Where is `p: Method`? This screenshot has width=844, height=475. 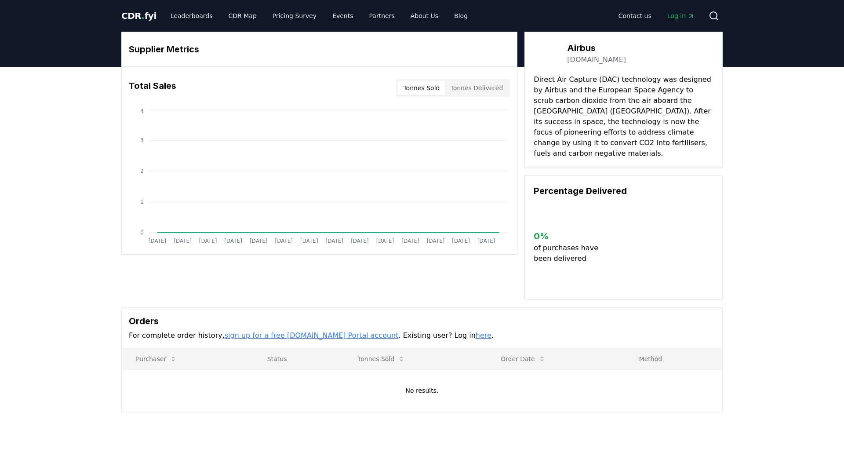
p: Method is located at coordinates (673, 359).